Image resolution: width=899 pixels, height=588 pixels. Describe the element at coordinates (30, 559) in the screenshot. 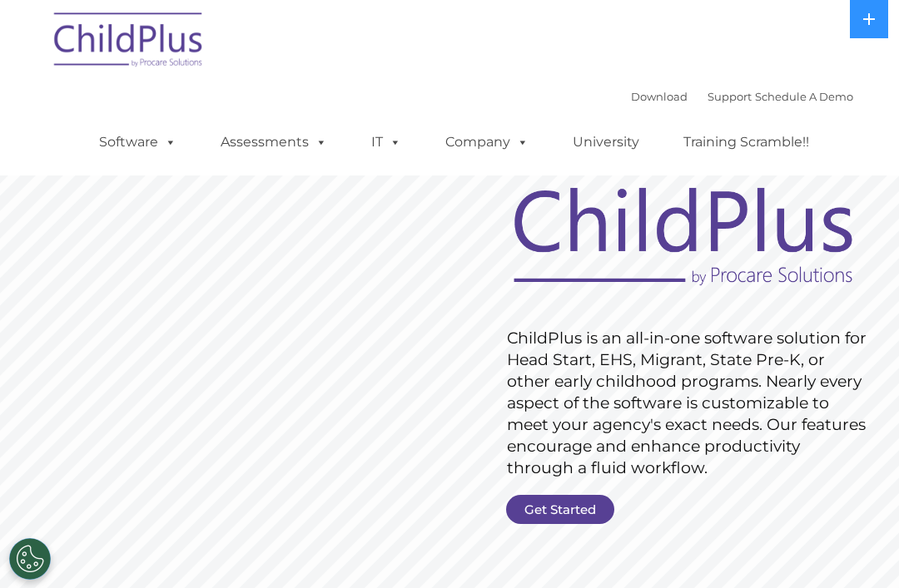

I see `button: Cookies Settings` at that location.